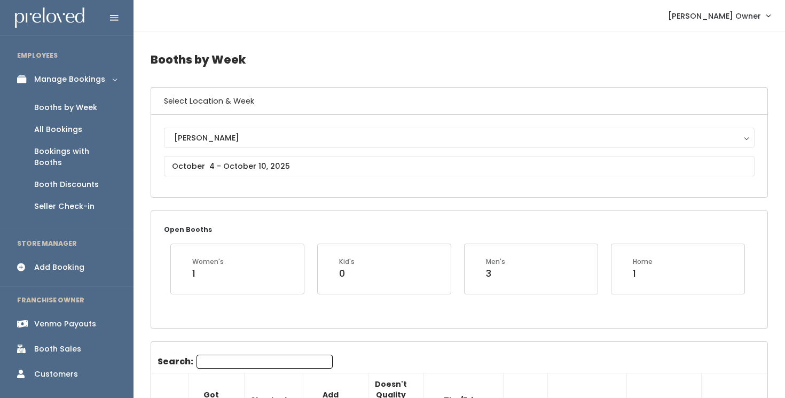 The height and width of the screenshot is (398, 785). What do you see at coordinates (58, 349) in the screenshot?
I see `div: Booth Sales` at bounding box center [58, 349].